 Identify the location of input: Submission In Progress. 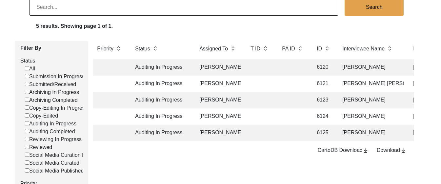
(27, 76).